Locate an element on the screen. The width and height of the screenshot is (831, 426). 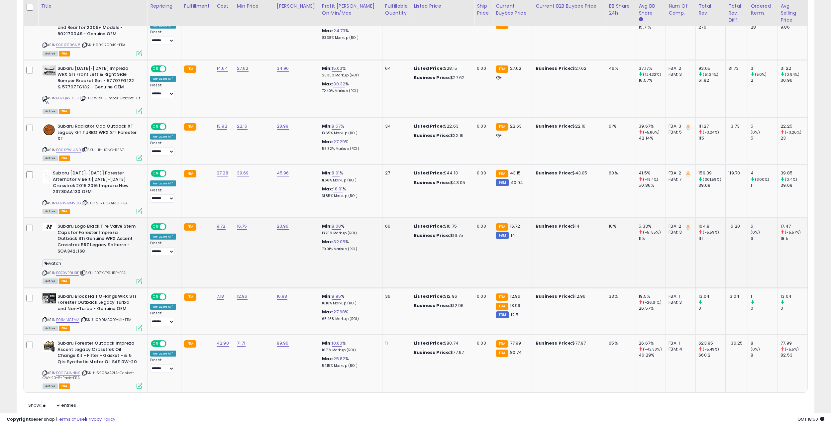
a: 30.32 is located at coordinates (339, 84).